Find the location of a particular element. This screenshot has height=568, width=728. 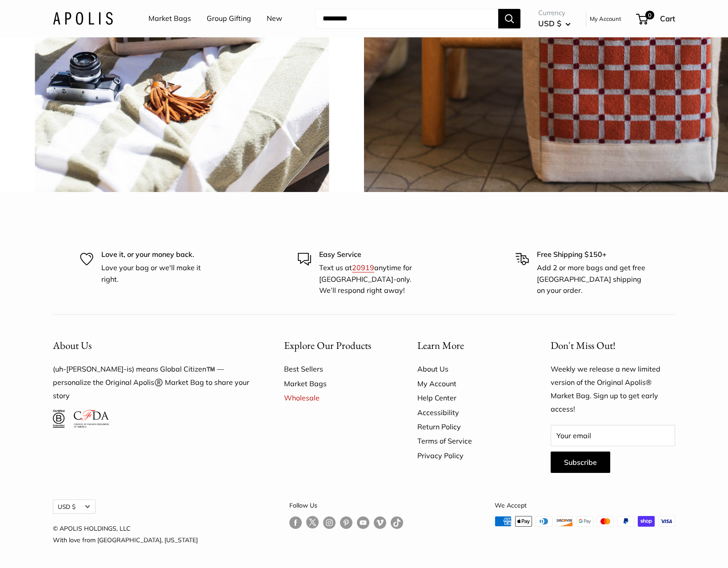

a: Follow us on Instagram is located at coordinates (330, 523).